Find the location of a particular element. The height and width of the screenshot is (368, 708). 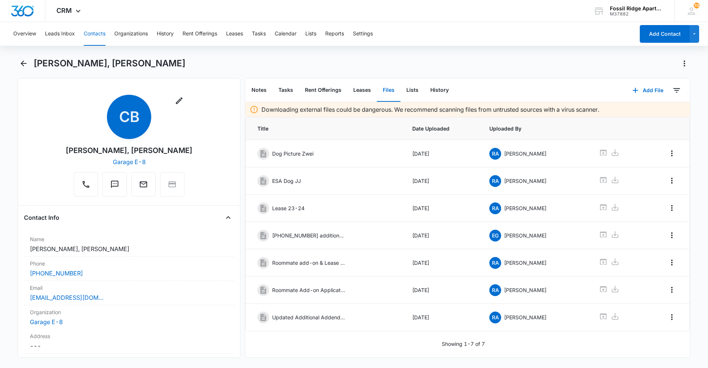

a: Text is located at coordinates (115, 187).